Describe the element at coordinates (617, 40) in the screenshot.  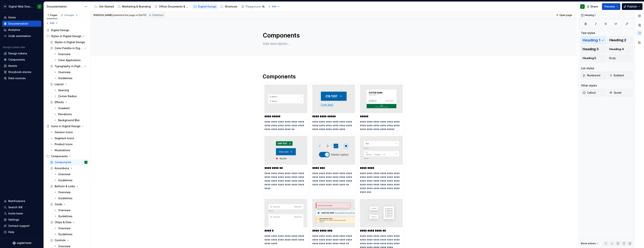
I see `span: Heading 2` at that location.